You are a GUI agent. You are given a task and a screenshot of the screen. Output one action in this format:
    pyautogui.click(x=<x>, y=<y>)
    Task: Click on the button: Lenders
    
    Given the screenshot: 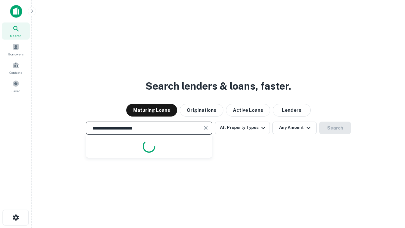 What is the action you would take?
    pyautogui.click(x=292, y=110)
    